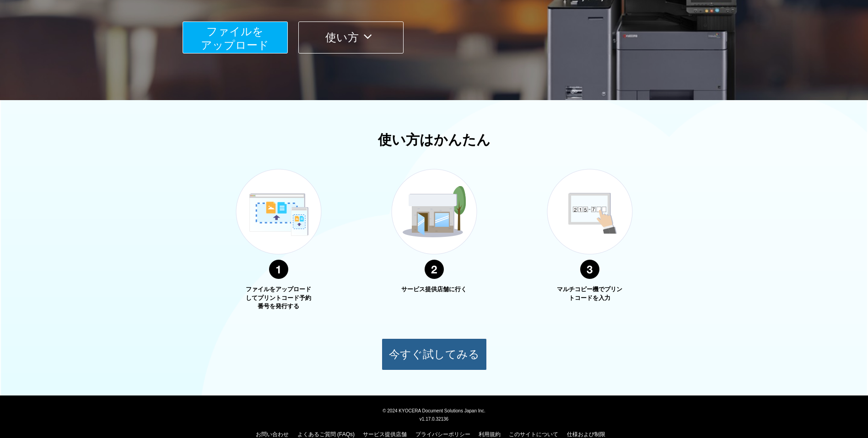 The height and width of the screenshot is (438, 868). Describe the element at coordinates (434, 290) in the screenshot. I see `p: サービス提供店舗に行く` at that location.